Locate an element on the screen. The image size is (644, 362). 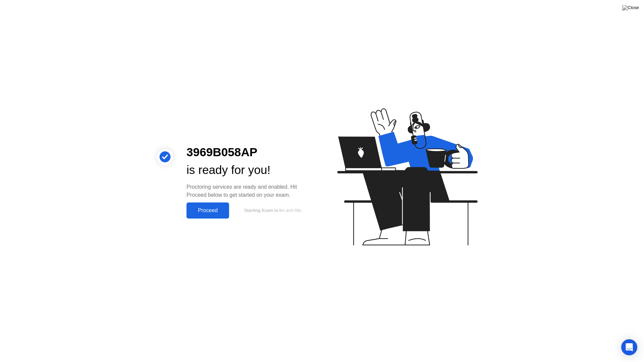
span: 9m and 58s is located at coordinates (290, 210).